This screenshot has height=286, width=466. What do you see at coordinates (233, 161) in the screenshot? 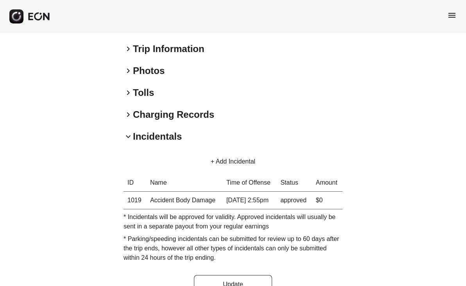
I see `button: + Add Incidental` at bounding box center [233, 161].